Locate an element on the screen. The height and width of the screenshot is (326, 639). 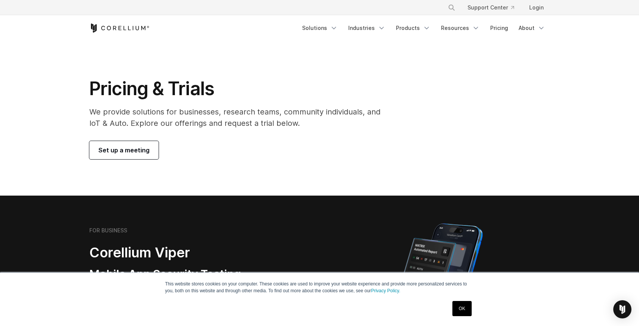
h1: Pricing & Trials is located at coordinates (240, 89).